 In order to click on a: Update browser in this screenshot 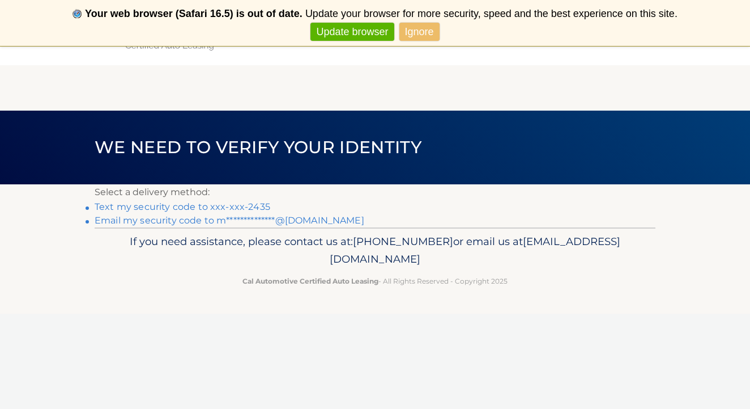, I will do `click(352, 32)`.